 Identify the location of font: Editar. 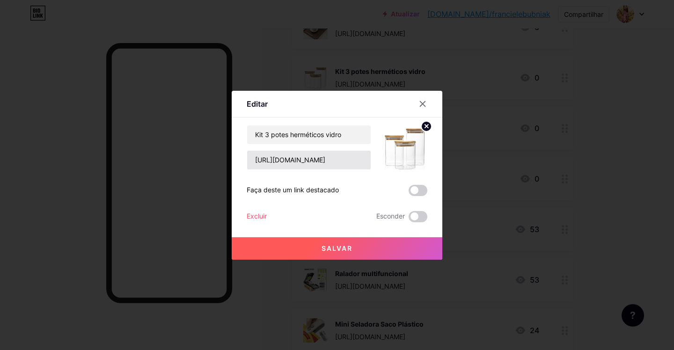
(257, 104).